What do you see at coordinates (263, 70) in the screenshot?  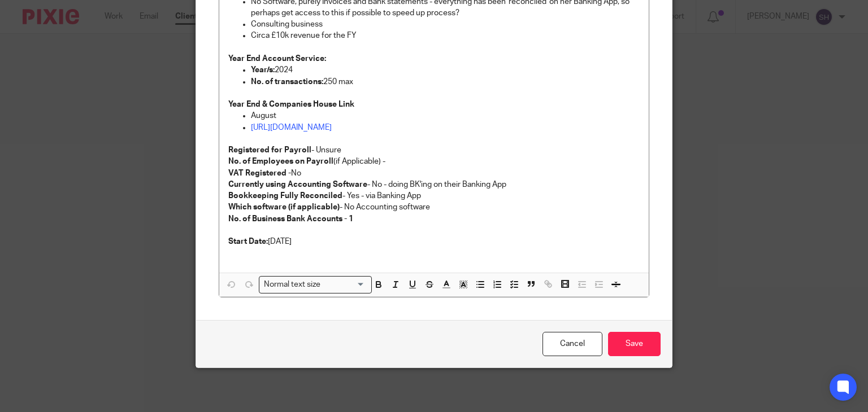 I see `strong: Year/s:` at bounding box center [263, 70].